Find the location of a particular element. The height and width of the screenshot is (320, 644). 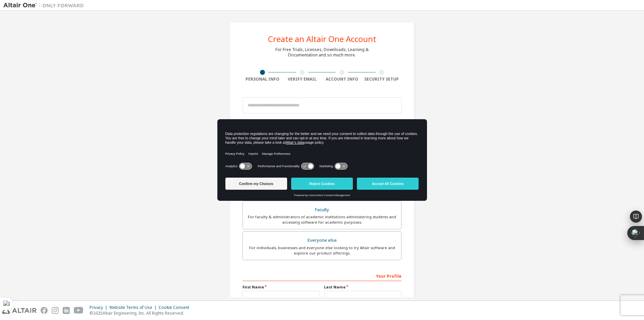

div: Faculty is located at coordinates (322, 210).